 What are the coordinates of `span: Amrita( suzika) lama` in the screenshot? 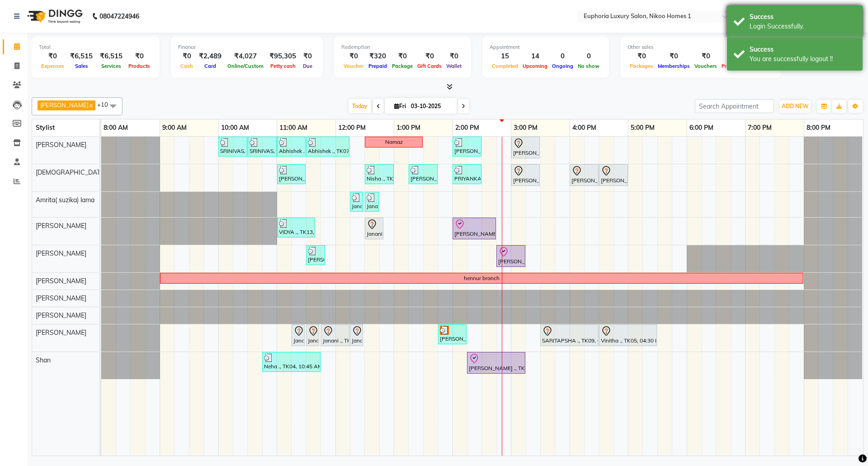 It's located at (65, 200).